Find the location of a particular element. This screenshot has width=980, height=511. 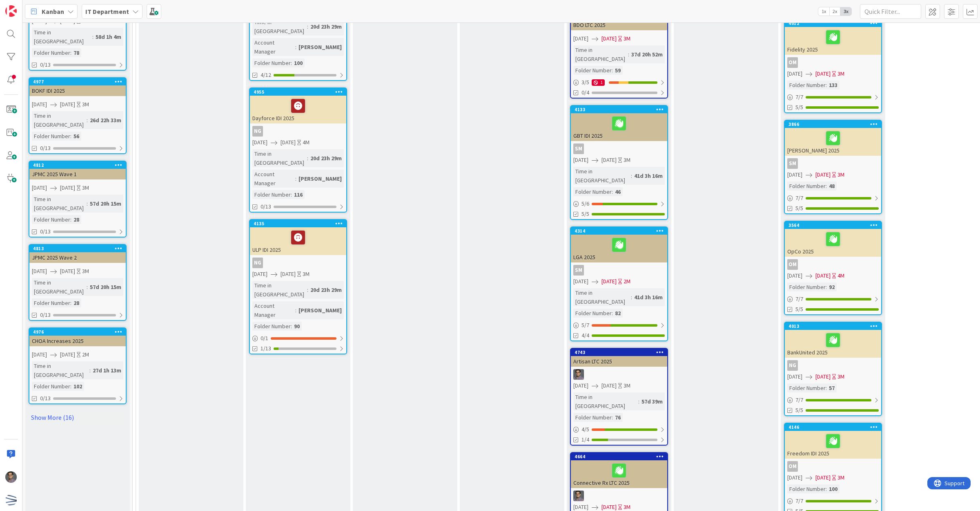

div: BankUnited 2025 is located at coordinates (833, 344).